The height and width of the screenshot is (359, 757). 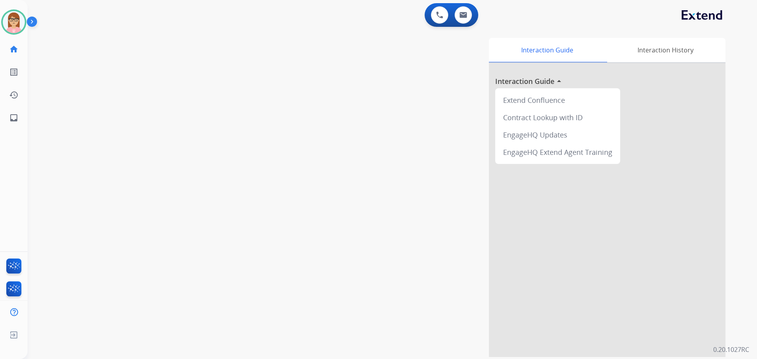 I want to click on mat-icon: history, so click(x=14, y=95).